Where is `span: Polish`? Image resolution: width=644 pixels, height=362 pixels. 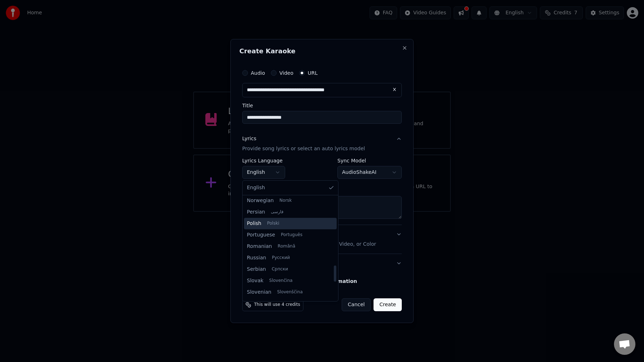 span: Polish is located at coordinates (254, 223).